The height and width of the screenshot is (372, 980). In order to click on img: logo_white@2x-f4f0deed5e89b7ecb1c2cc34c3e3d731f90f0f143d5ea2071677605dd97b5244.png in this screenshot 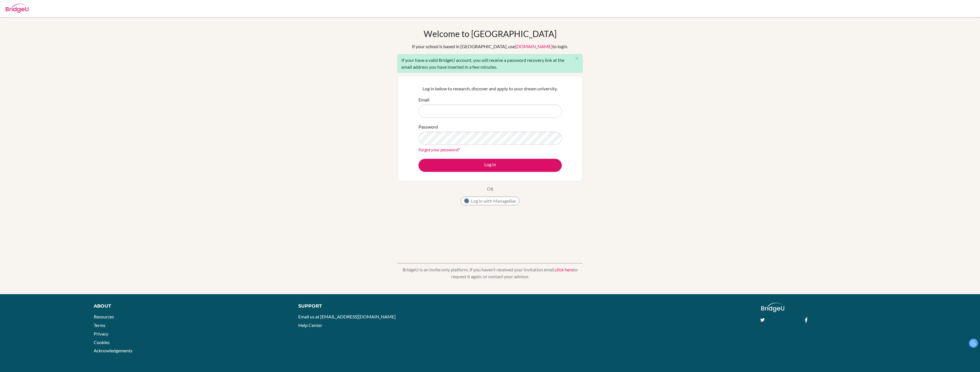, I will do `click(773, 307)`.